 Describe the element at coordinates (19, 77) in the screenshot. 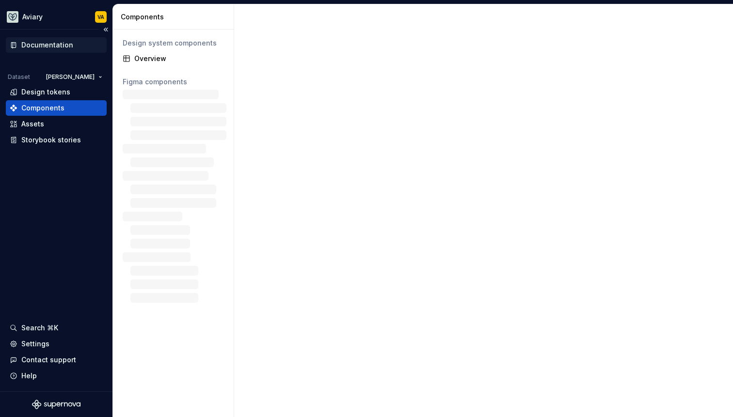

I see `div: Dataset` at that location.